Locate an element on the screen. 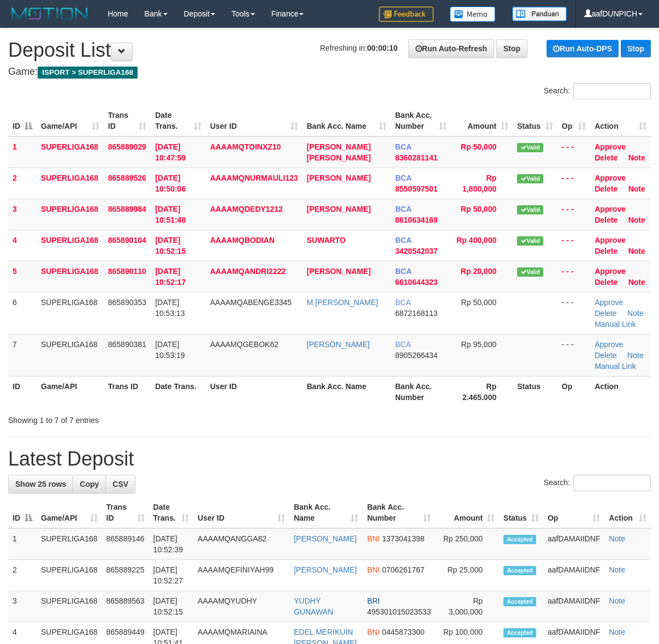  td: AAAAMQYUDHY is located at coordinates (241, 607).